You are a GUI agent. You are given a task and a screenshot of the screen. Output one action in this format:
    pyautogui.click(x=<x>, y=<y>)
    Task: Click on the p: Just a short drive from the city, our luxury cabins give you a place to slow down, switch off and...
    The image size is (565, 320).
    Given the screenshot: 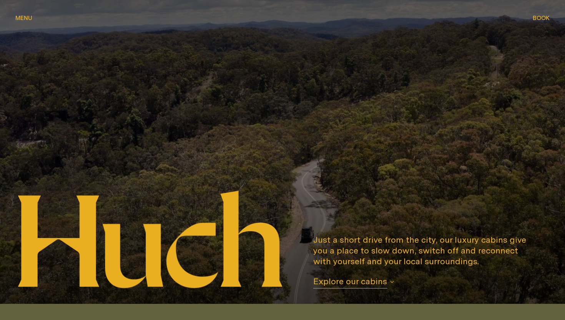 What is the action you would take?
    pyautogui.click(x=424, y=250)
    